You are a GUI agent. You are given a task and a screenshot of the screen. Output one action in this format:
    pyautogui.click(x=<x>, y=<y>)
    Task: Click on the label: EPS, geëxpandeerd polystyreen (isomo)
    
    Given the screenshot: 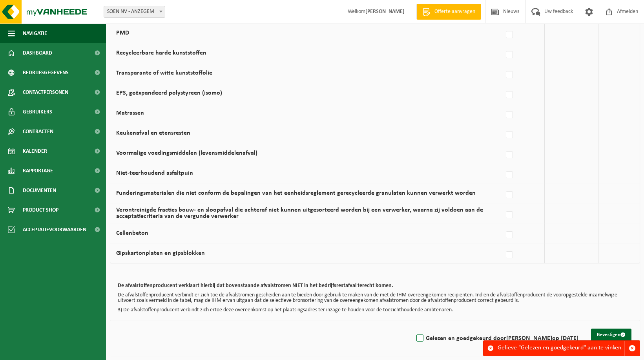 What is the action you would take?
    pyautogui.click(x=169, y=93)
    